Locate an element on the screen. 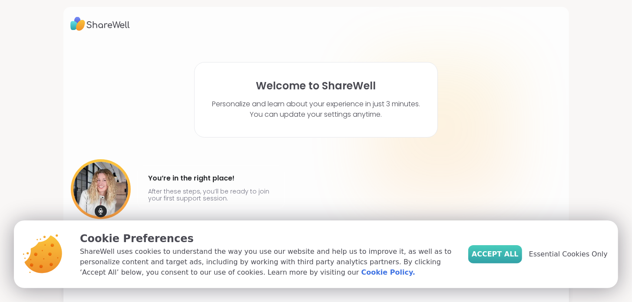  p: Personalize and learn about your experience in just 3 minutes. You can update your settings anytime. is located at coordinates (316, 110).